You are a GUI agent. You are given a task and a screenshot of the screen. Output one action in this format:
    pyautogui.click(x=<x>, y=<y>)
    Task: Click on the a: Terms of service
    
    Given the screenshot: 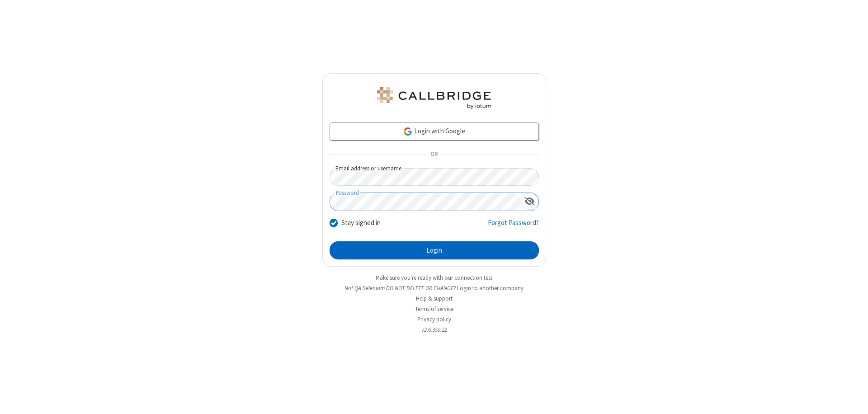 What is the action you would take?
    pyautogui.click(x=434, y=309)
    